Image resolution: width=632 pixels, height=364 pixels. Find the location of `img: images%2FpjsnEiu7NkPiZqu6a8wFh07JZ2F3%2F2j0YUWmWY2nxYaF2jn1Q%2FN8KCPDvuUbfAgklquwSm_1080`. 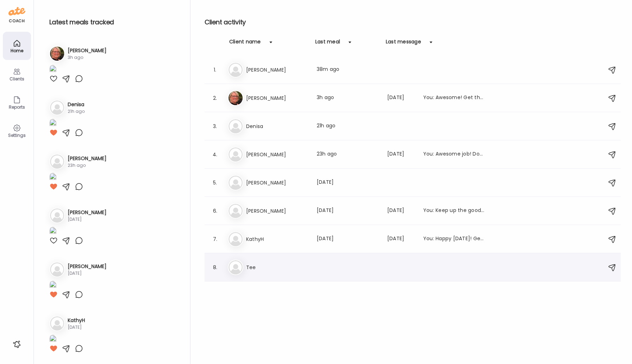

img: images%2FpjsnEiu7NkPiZqu6a8wFh07JZ2F3%2F2j0YUWmWY2nxYaF2jn1Q%2FN8KCPDvuUbfAgklquwSm_1080 is located at coordinates (53, 123).